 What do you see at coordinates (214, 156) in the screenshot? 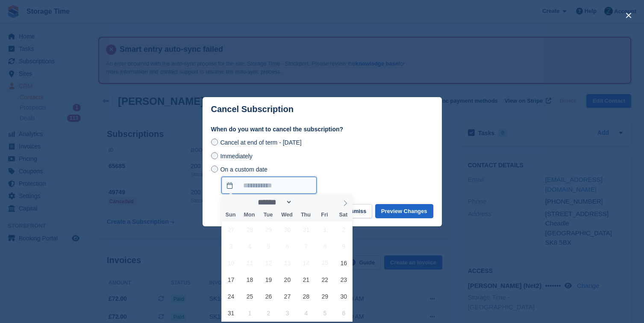
I see `input: Immediately` at bounding box center [214, 156].